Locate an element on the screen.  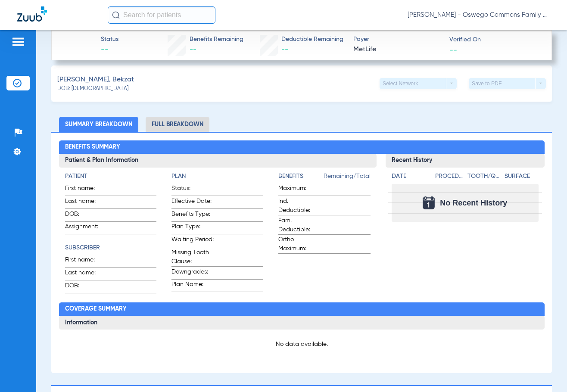
img: Search Icon is located at coordinates (116, 15).